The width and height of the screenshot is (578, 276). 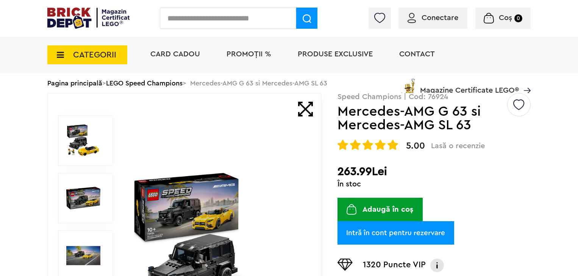 What do you see at coordinates (335, 54) in the screenshot?
I see `a: Produse exclusive` at bounding box center [335, 54].